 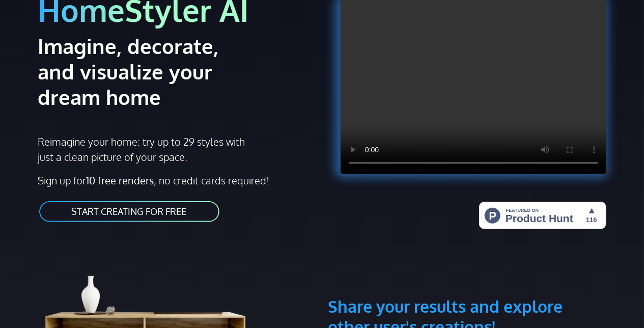 What do you see at coordinates (149, 71) in the screenshot?
I see `h2: Imagine, decorate, and visualize your dream home` at bounding box center [149, 71].